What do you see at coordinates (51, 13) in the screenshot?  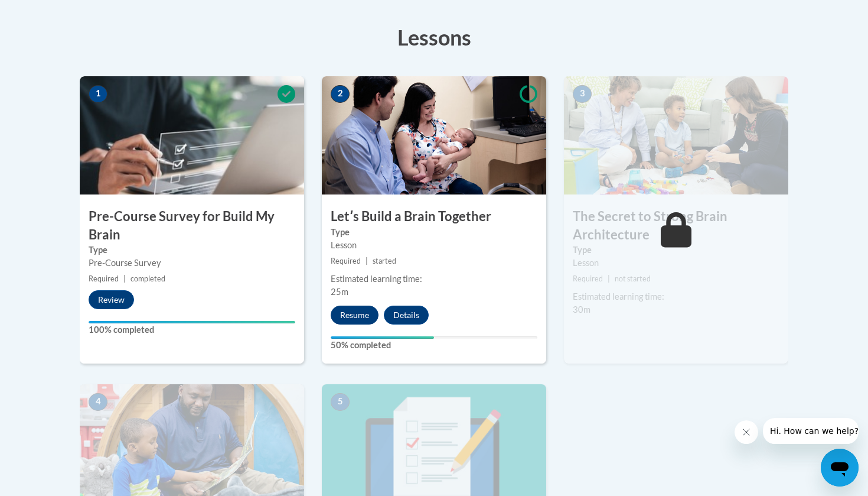 I see `span: Hi. How can we help?` at bounding box center [51, 13].